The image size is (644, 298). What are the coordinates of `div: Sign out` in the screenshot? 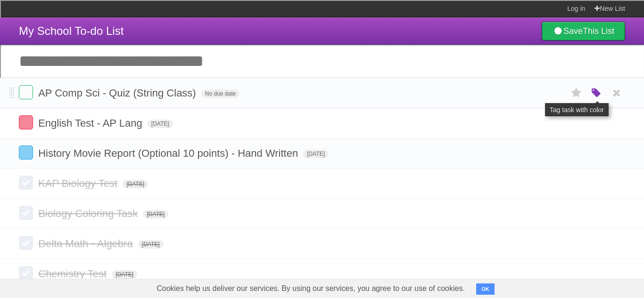 It's located at (322, 69).